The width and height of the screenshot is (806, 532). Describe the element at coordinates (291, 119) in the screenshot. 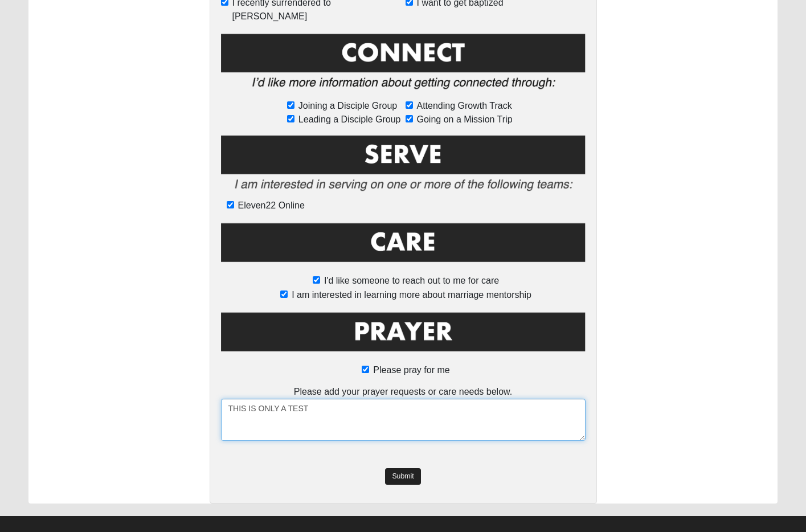

I see `input: Leading a Disciple Group` at that location.